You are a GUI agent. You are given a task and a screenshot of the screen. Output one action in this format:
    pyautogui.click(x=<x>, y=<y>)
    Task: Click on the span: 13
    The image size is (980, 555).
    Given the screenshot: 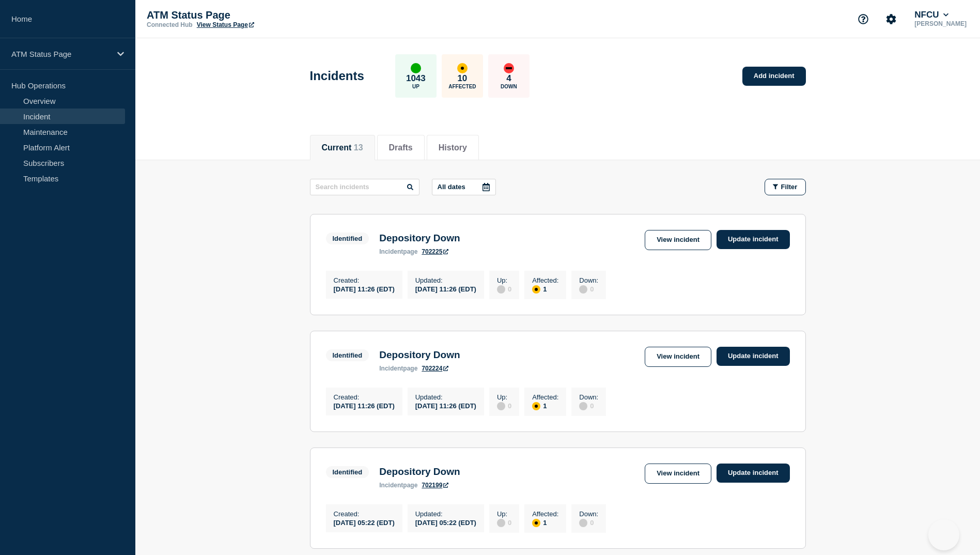 What is the action you would take?
    pyautogui.click(x=359, y=148)
    